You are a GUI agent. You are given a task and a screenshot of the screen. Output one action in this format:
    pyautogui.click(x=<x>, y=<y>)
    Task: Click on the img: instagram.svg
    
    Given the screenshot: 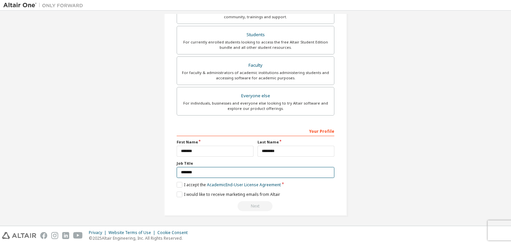 What is the action you would take?
    pyautogui.click(x=55, y=236)
    